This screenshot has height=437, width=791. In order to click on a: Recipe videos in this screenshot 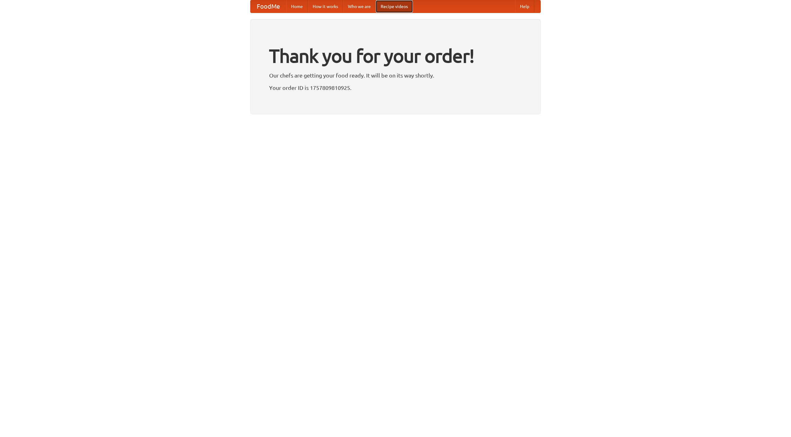, I will do `click(394, 6)`.